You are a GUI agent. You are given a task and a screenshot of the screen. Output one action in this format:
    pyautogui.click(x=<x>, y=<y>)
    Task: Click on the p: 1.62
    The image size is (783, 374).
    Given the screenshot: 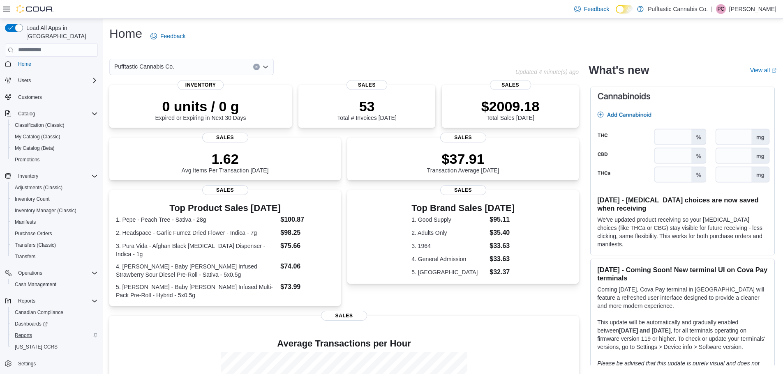 What is the action you would take?
    pyautogui.click(x=225, y=159)
    